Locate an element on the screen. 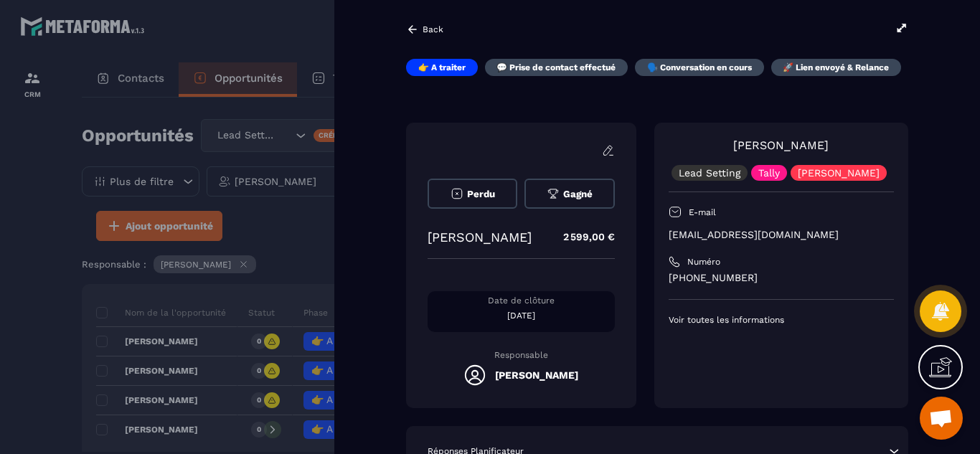  p: 👉 A traiter is located at coordinates (442, 67).